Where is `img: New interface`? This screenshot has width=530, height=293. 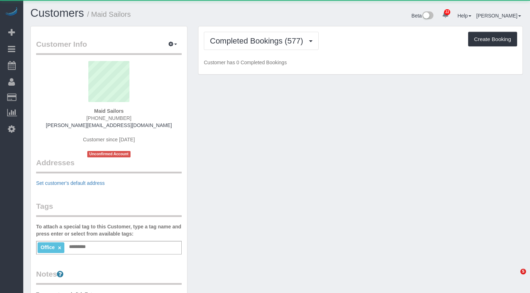
img: New interface is located at coordinates (427, 16).